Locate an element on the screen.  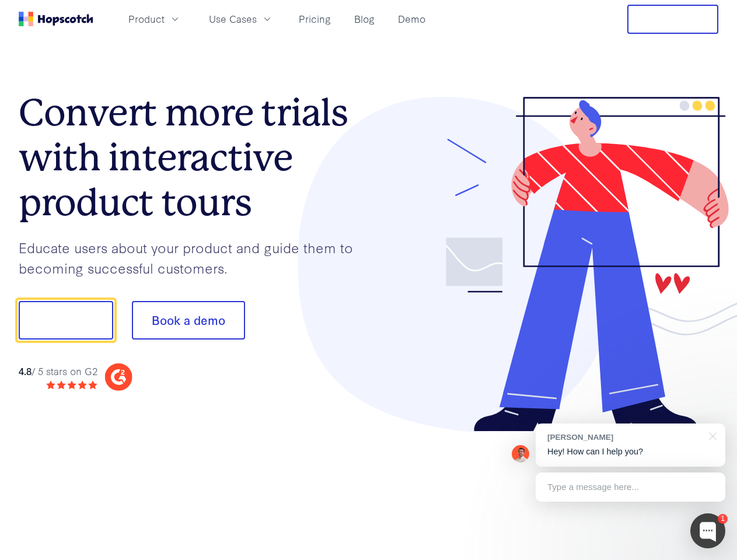
strong: 4.8 is located at coordinates (25, 371).